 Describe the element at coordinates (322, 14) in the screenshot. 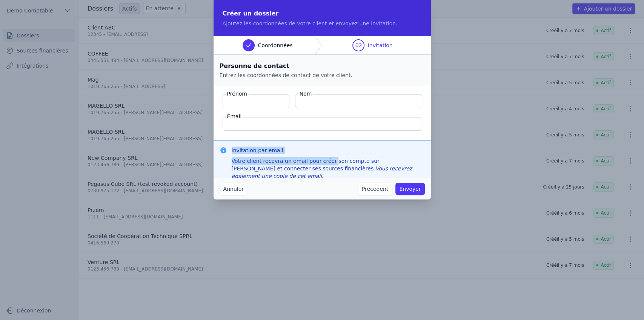

I see `h2: Créer un dossier` at that location.